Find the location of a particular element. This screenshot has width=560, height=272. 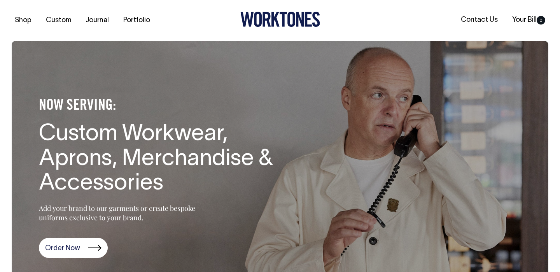

a: Custom is located at coordinates (58, 20).